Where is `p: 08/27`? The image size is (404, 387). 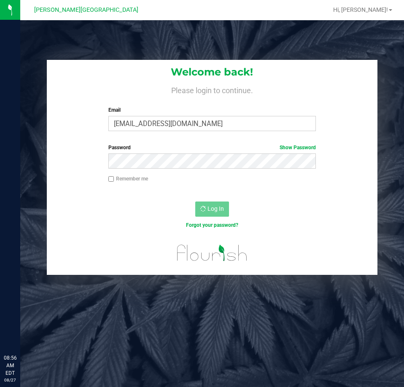 p: 08/27 is located at coordinates (10, 380).